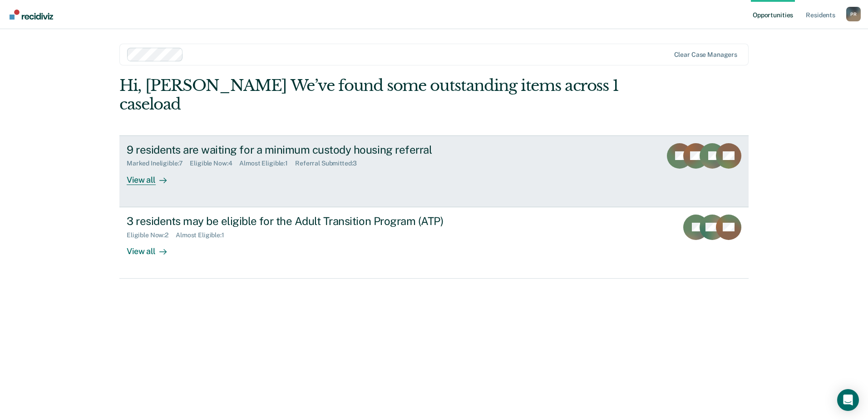 The height and width of the screenshot is (420, 868). Describe the element at coordinates (854, 14) in the screenshot. I see `div: P R` at that location.